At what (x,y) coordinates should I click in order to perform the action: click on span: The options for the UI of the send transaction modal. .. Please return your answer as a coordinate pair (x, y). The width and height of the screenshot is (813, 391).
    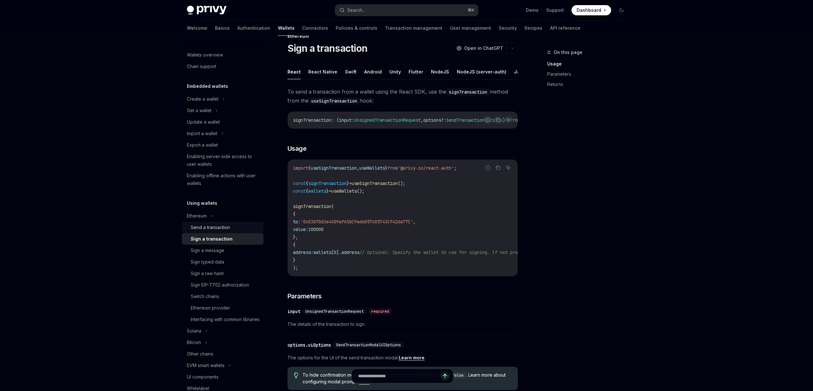
    Looking at the image, I should click on (403, 358).